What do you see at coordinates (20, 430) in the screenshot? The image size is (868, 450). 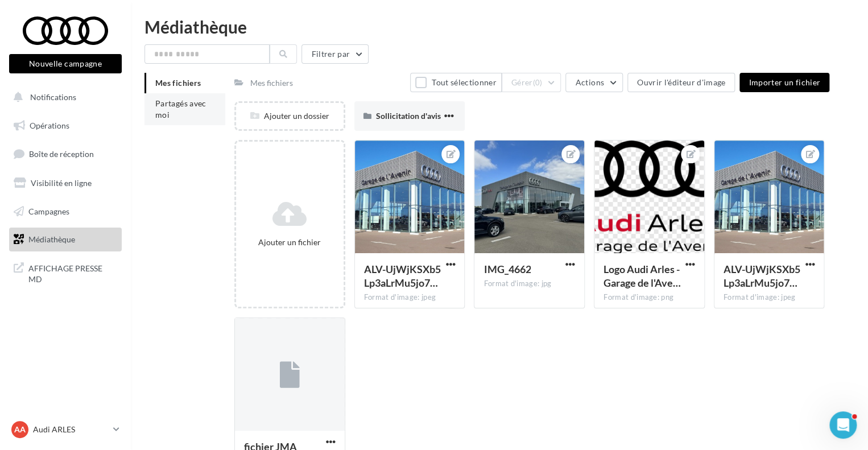 I see `span: AA` at bounding box center [20, 430].